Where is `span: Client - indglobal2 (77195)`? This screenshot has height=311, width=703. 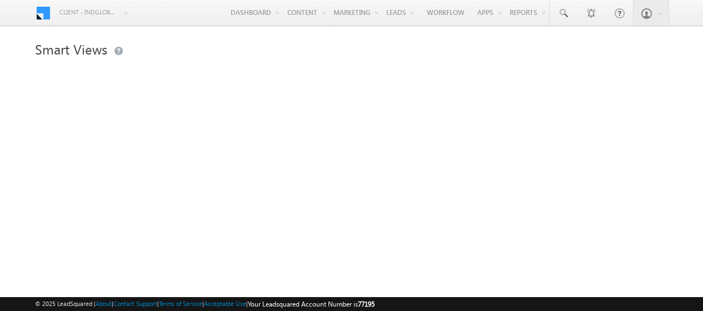 span: Client - indglobal2 (77195) is located at coordinates (88, 12).